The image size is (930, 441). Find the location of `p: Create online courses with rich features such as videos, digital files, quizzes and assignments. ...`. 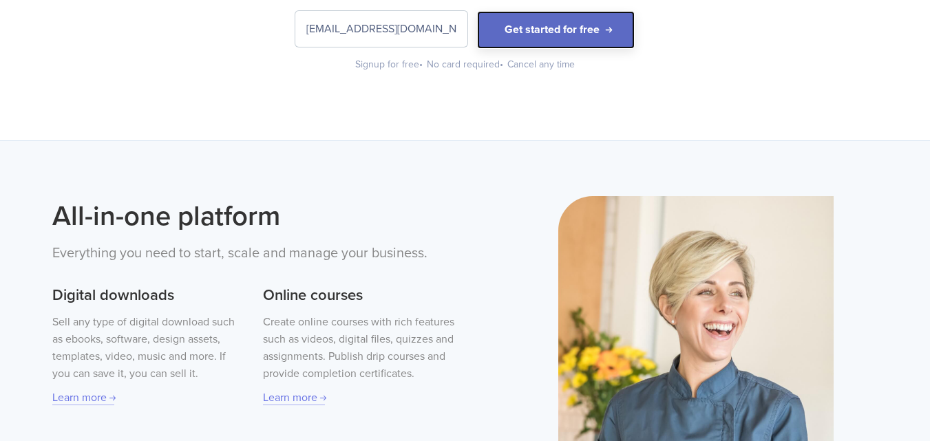

p: Create online courses with rich features such as videos, digital files, quizzes and assignments. ... is located at coordinates (359, 348).